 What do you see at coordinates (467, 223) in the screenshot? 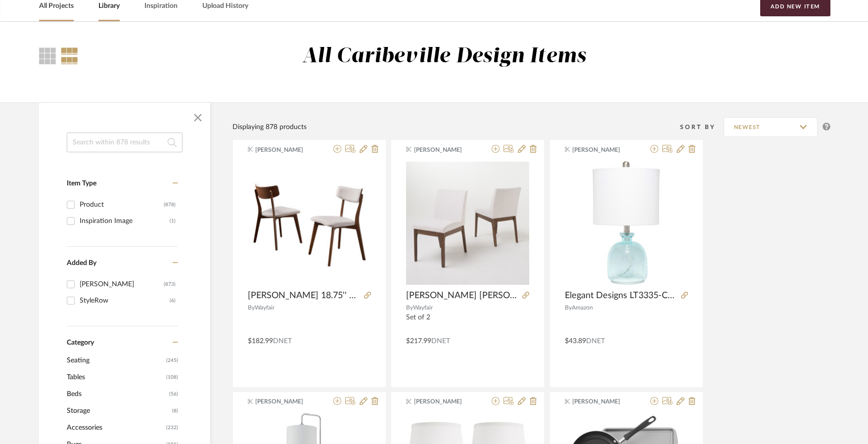
I see `img: Corriveau Cupp Upholstered Solid Wood Side Chair` at bounding box center [467, 223].